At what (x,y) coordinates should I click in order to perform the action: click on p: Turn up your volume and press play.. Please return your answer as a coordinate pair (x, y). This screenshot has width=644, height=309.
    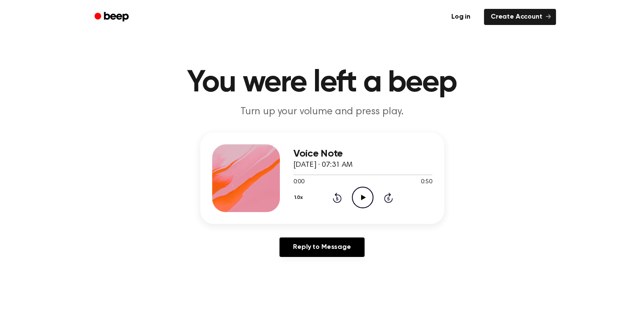
    Looking at the image, I should click on (322, 112).